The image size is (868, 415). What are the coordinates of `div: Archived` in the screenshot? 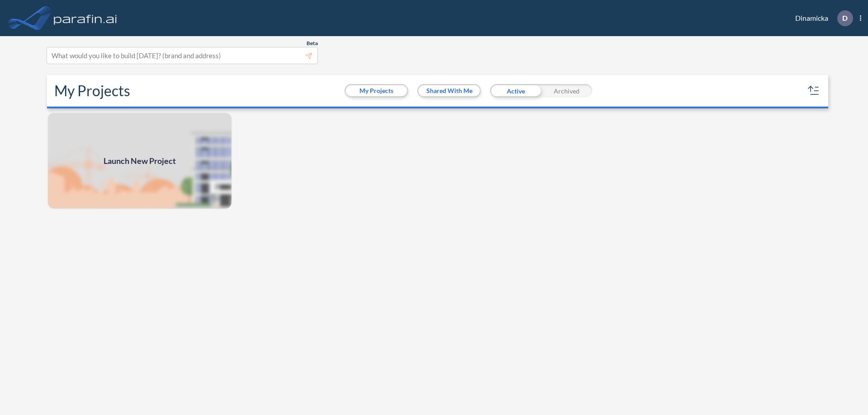 It's located at (566, 91).